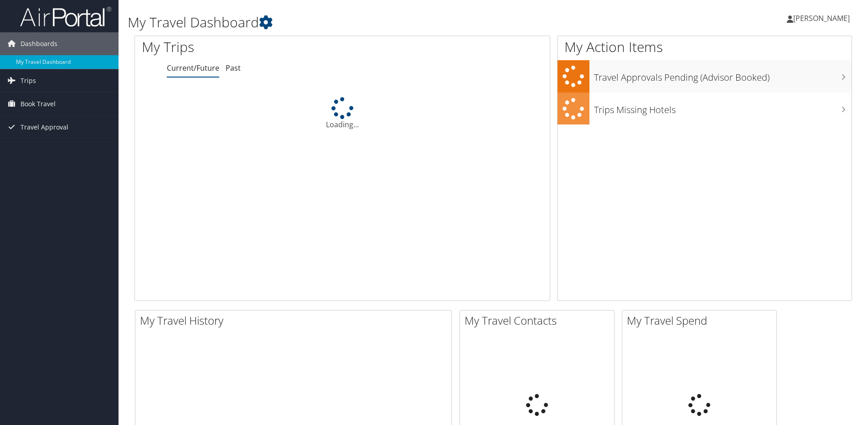 This screenshot has height=425, width=868. Describe the element at coordinates (371, 23) in the screenshot. I see `h1: My Travel Dashboard` at that location.